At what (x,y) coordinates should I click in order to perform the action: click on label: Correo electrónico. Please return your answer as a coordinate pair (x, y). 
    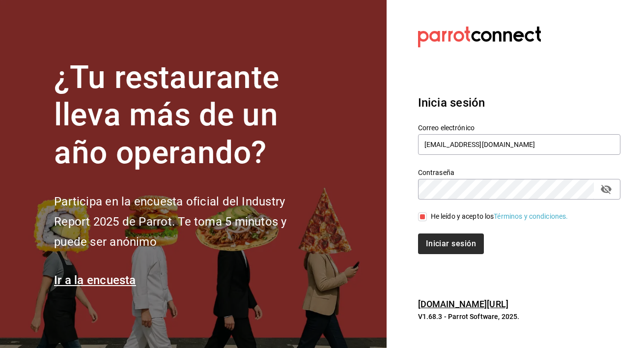
    Looking at the image, I should click on (519, 127).